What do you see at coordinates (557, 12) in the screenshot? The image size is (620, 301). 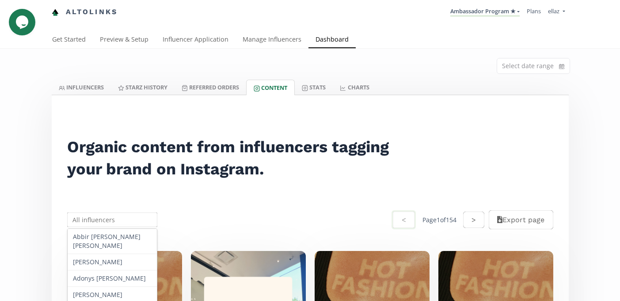 I see `a: ellaz` at bounding box center [557, 12].